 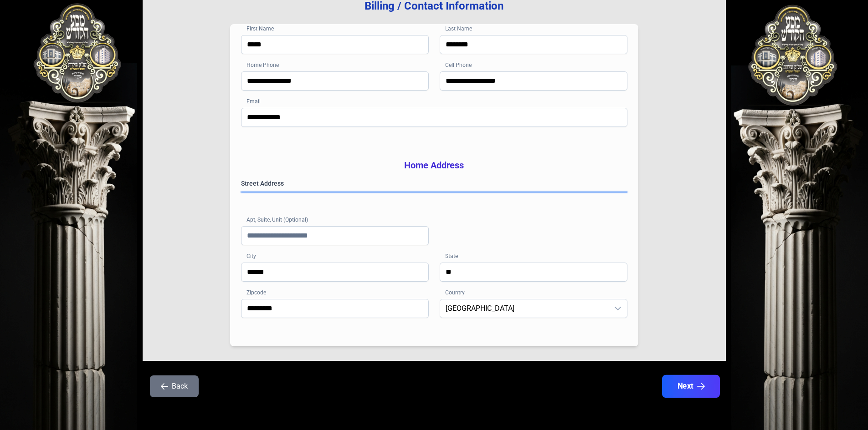 What do you see at coordinates (434, 183) in the screenshot?
I see `label: Street Address` at bounding box center [434, 183].